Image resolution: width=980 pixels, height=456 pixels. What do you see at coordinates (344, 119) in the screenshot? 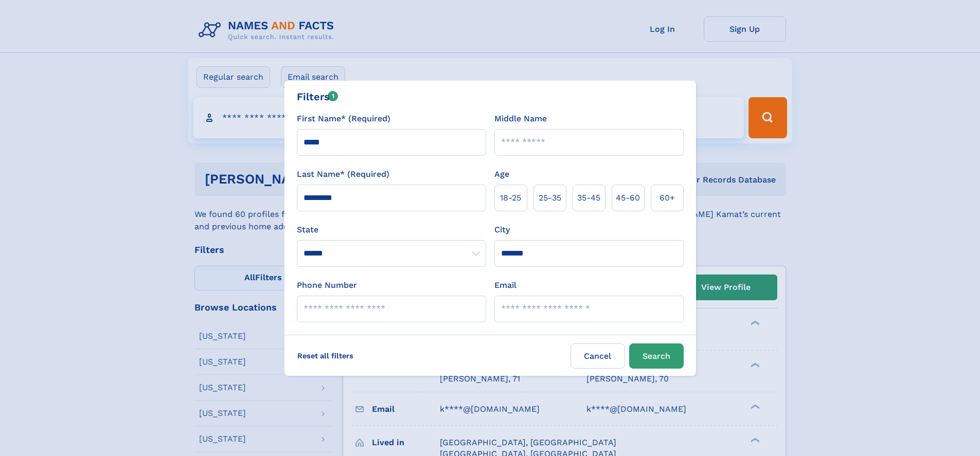
I see `label: First Name* (Required)` at bounding box center [344, 119].